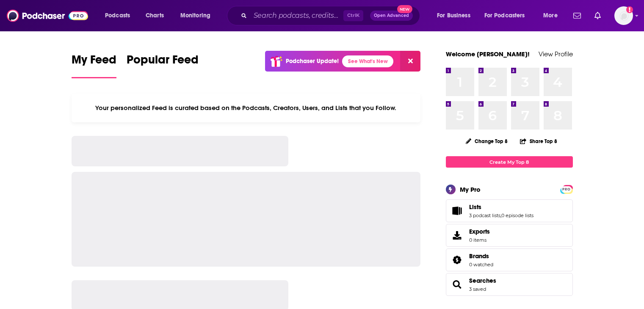 This screenshot has width=644, height=309. Describe the element at coordinates (510, 236) in the screenshot. I see `a: Exports` at that location.